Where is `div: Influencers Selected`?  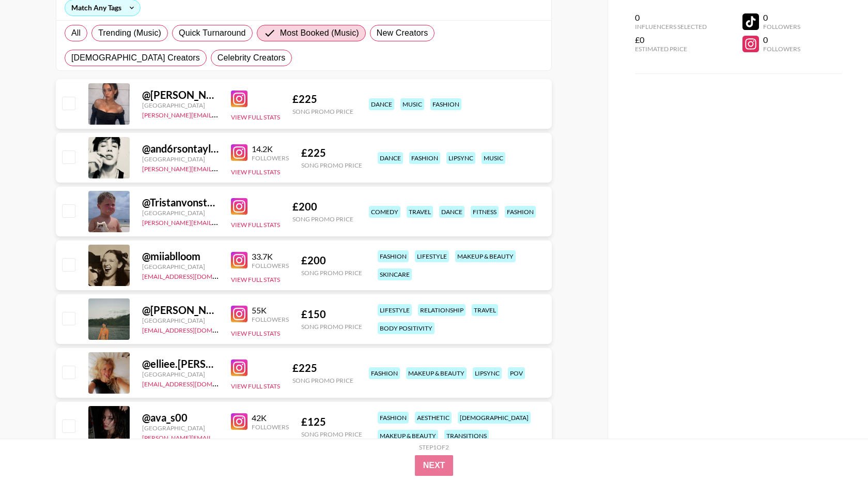 div: Influencers Selected is located at coordinates (671, 27).